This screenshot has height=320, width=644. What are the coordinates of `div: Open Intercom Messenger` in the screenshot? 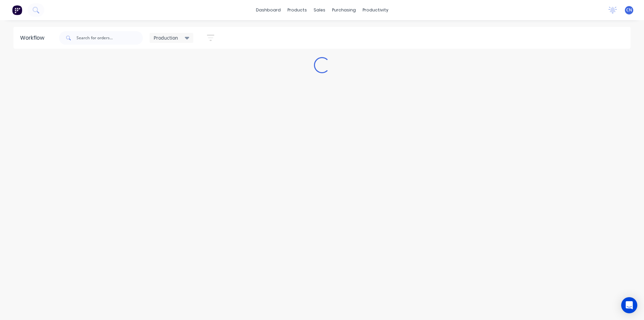 It's located at (630, 305).